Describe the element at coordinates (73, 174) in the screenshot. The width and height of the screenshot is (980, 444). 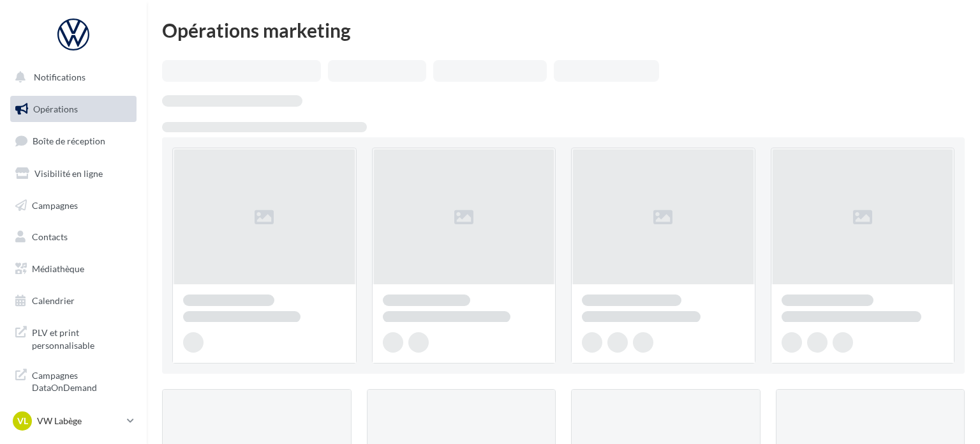
I see `a: Visibilité en ligne` at that location.